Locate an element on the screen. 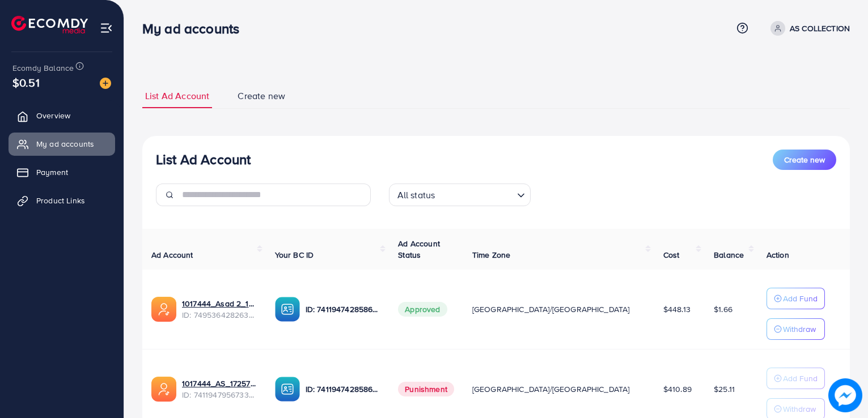  a: 1017444_Asad 2_1745150507456 is located at coordinates (220, 304).